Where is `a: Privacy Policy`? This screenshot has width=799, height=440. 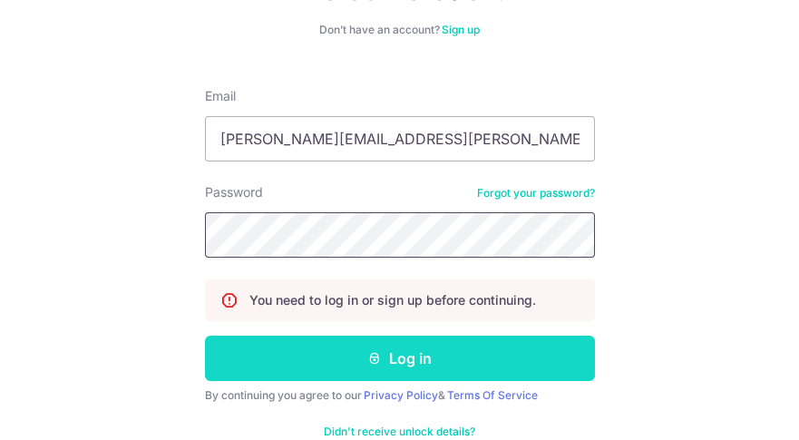 a: Privacy Policy is located at coordinates (401, 394).